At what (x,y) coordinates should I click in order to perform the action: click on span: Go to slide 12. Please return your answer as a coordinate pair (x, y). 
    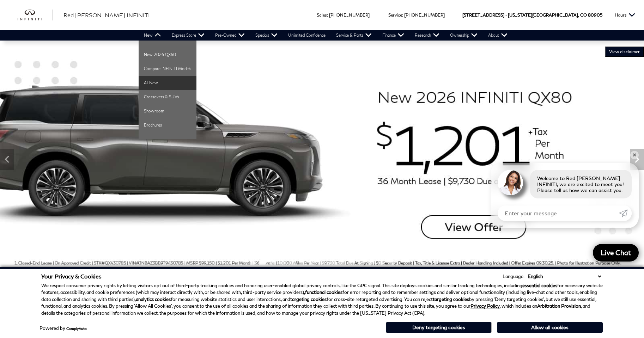
    Looking at the image, I should click on (362, 263).